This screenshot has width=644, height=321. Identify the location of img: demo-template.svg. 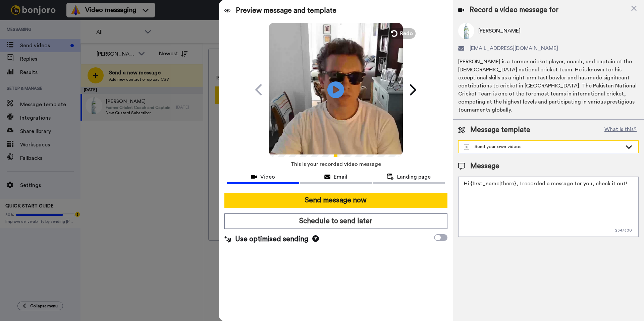
(467, 147).